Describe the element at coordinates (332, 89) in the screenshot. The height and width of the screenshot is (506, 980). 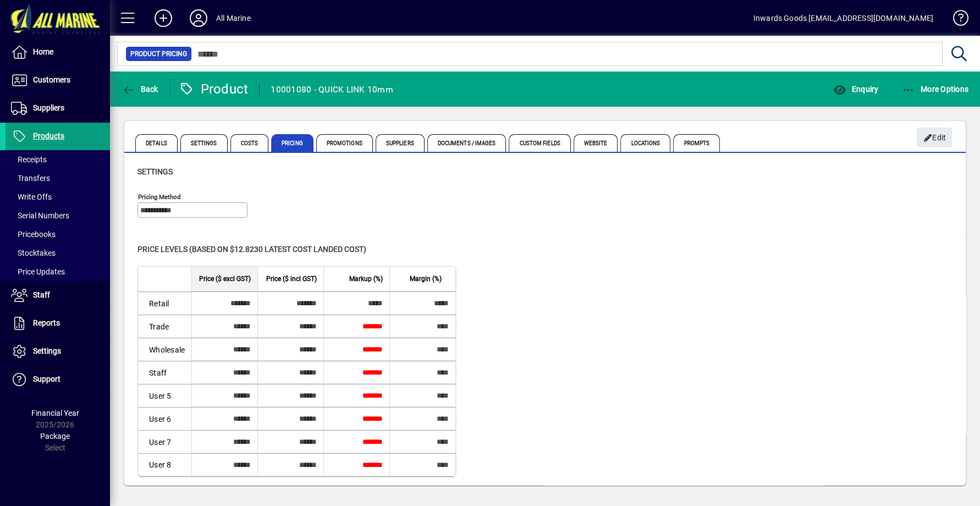
I see `div: 10001080 - QUICK LINK 10mm` at that location.